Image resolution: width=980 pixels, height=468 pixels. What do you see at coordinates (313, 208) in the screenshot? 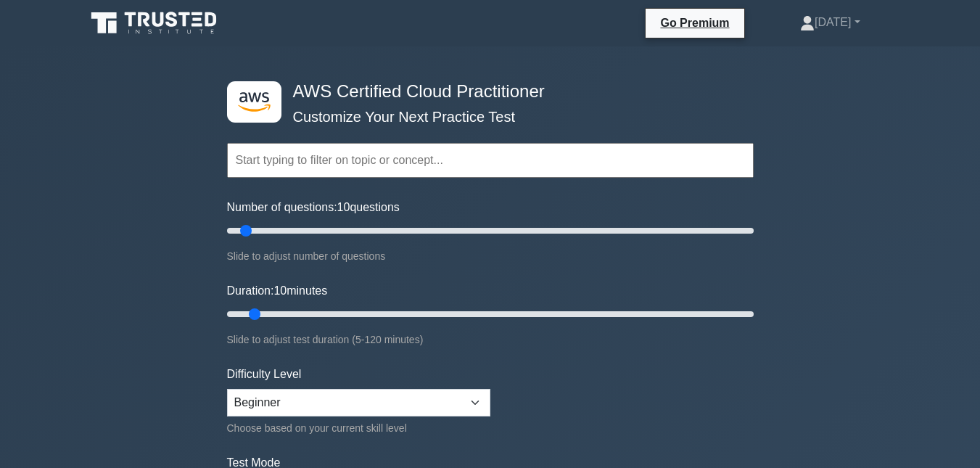
I see `label: Number of questions: questions` at bounding box center [313, 208].